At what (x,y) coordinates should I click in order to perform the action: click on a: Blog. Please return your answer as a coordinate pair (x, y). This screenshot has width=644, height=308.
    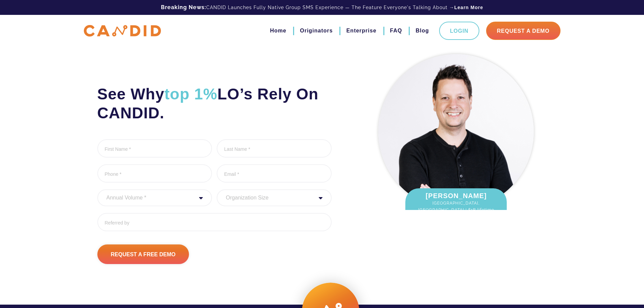
    Looking at the image, I should click on (422, 31).